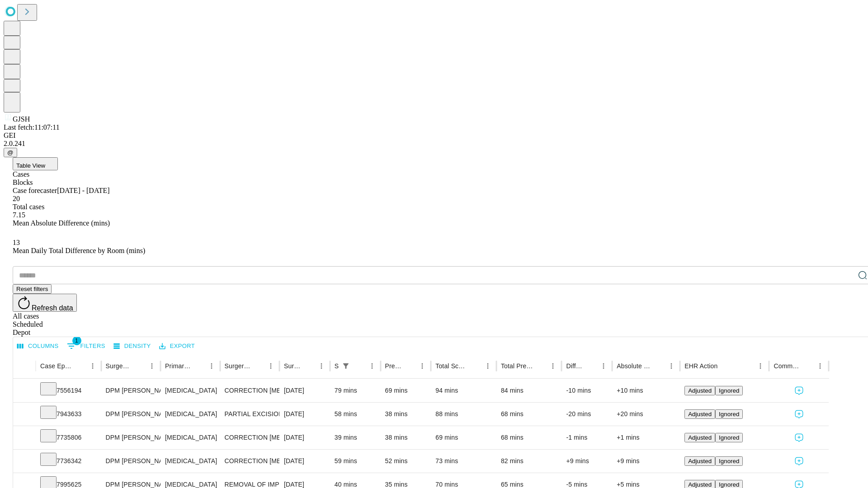  Describe the element at coordinates (19, 215) in the screenshot. I see `span: 7.15` at that location.